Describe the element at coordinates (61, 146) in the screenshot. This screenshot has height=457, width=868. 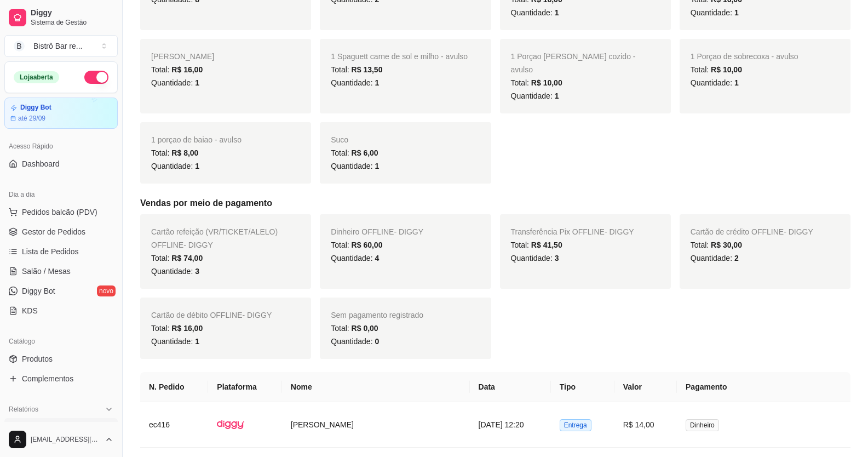
I see `div: Acesso Rápido` at that location.